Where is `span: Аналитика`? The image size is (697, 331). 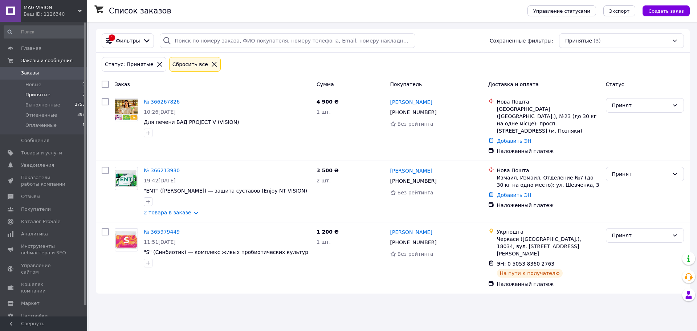 span: Аналитика is located at coordinates (34, 234).